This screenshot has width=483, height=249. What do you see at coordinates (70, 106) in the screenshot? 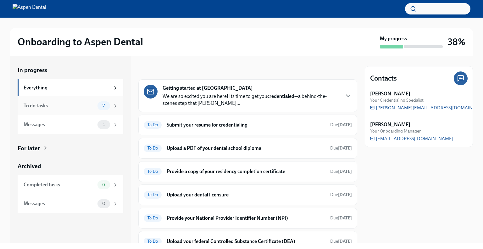
I see `a: To do tasks7` at bounding box center [70, 106].